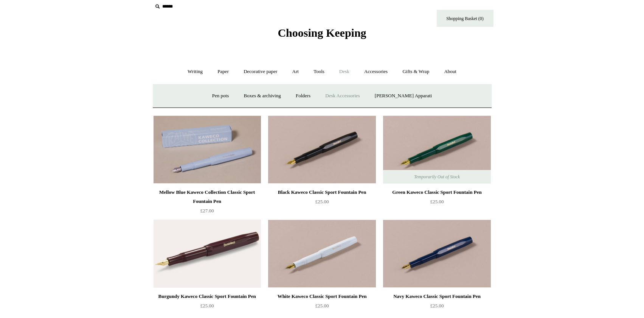 This screenshot has height=318, width=644. What do you see at coordinates (465, 18) in the screenshot?
I see `a: Shopping Basket (0)` at bounding box center [465, 18].